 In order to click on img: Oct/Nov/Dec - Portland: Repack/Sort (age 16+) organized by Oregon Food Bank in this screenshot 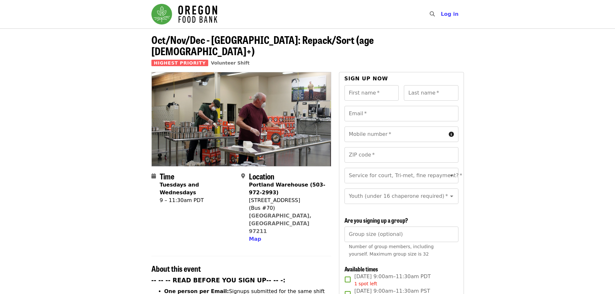, I will do `click(241, 119)`.